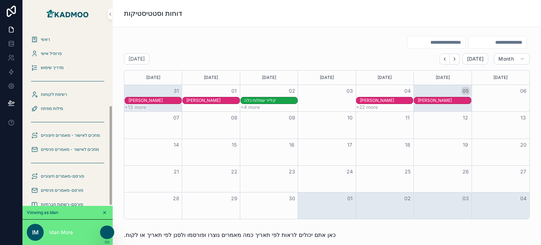 The height and width of the screenshot is (245, 541). I want to click on button: 05, so click(466, 91).